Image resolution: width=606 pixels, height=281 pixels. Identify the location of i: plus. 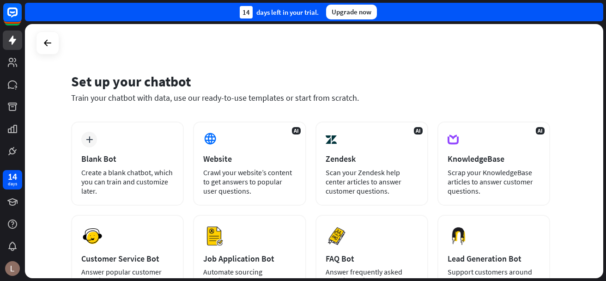
(89, 140).